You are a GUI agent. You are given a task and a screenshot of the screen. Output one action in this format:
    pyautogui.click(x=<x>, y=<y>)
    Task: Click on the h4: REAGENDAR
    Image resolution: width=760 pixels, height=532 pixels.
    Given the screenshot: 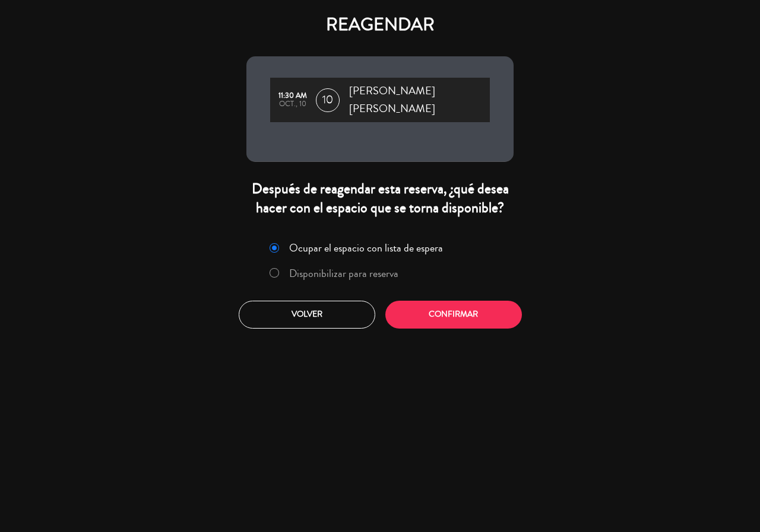 What is the action you would take?
    pyautogui.click(x=380, y=25)
    